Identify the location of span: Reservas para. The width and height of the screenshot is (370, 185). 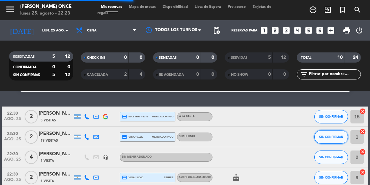
(244, 30).